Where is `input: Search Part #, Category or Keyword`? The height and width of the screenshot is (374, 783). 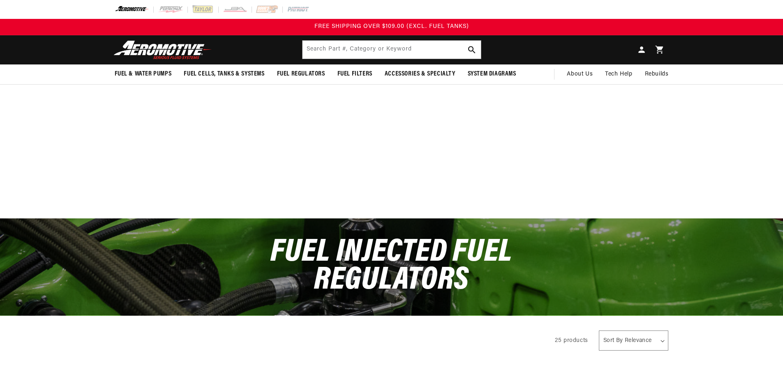 input: Search Part #, Category or Keyword is located at coordinates (392, 50).